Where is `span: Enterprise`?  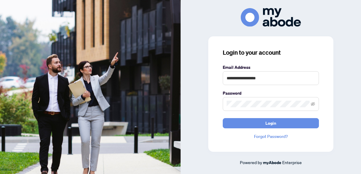
span: Enterprise is located at coordinates (292, 162).